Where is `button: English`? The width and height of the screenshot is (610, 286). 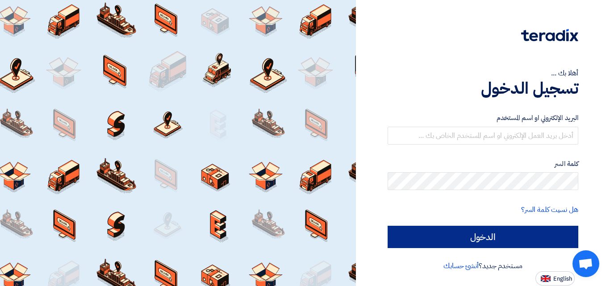
button: English is located at coordinates (555, 279).